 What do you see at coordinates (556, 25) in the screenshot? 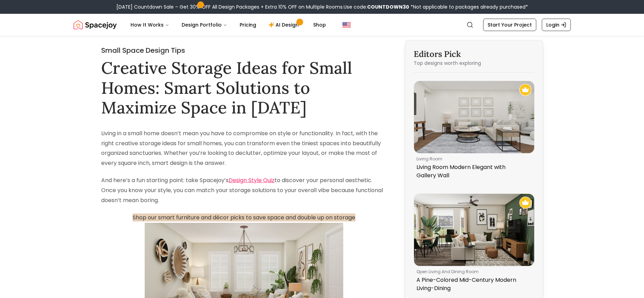
I see `a: Login` at bounding box center [556, 25].